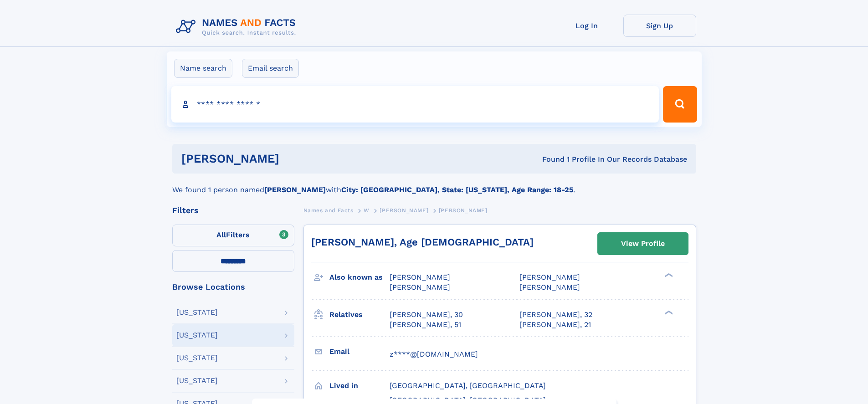  What do you see at coordinates (366, 210) in the screenshot?
I see `a: W` at bounding box center [366, 210].